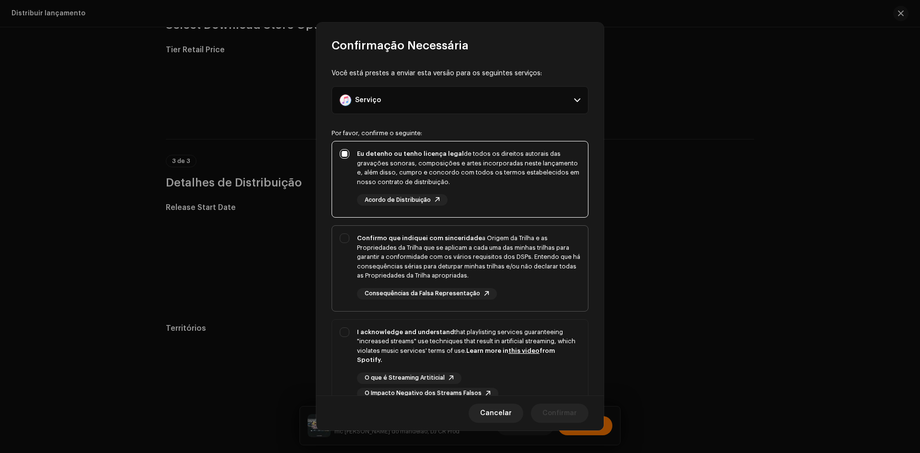 This screenshot has height=453, width=920. What do you see at coordinates (460, 179) in the screenshot?
I see `p-togglebutton: Eu detenho ou tenho licença legalde todos os direitos autorais das gravações sonoras, composições...` at bounding box center [460, 179].